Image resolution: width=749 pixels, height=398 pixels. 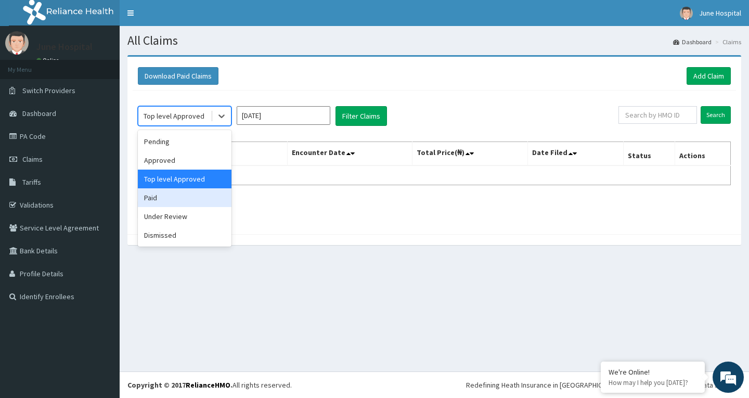 I want to click on div: Approved, so click(x=185, y=160).